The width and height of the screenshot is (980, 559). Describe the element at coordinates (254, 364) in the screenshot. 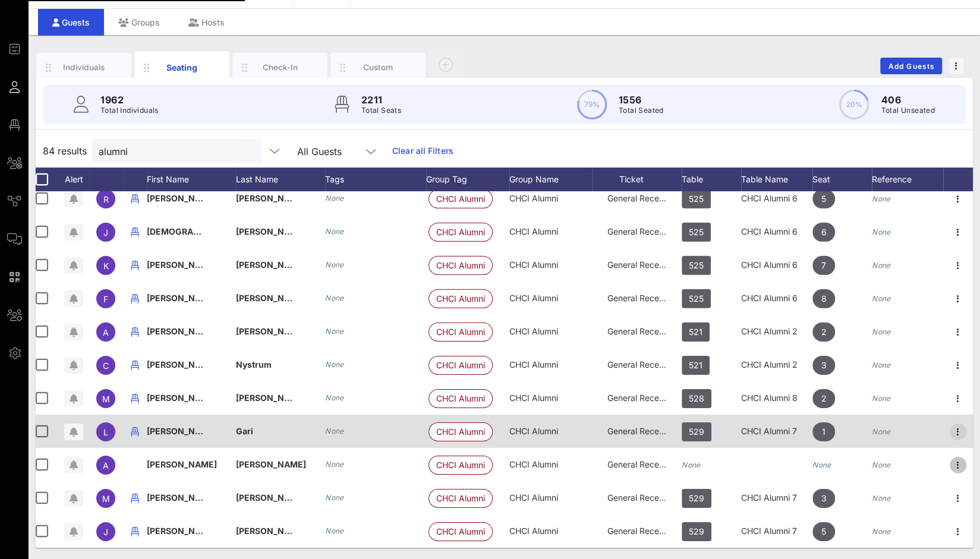

I see `span: Nystrum` at that location.